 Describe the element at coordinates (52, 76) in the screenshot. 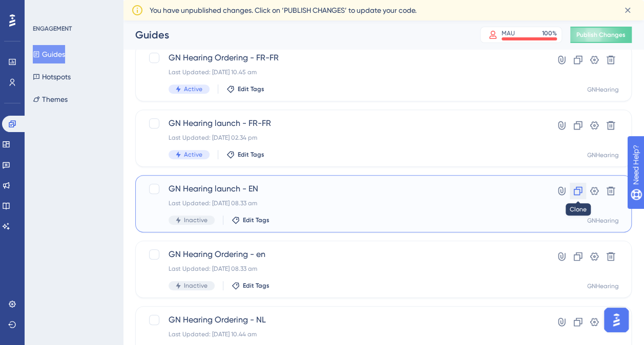

I see `button: Hotspots` at that location.